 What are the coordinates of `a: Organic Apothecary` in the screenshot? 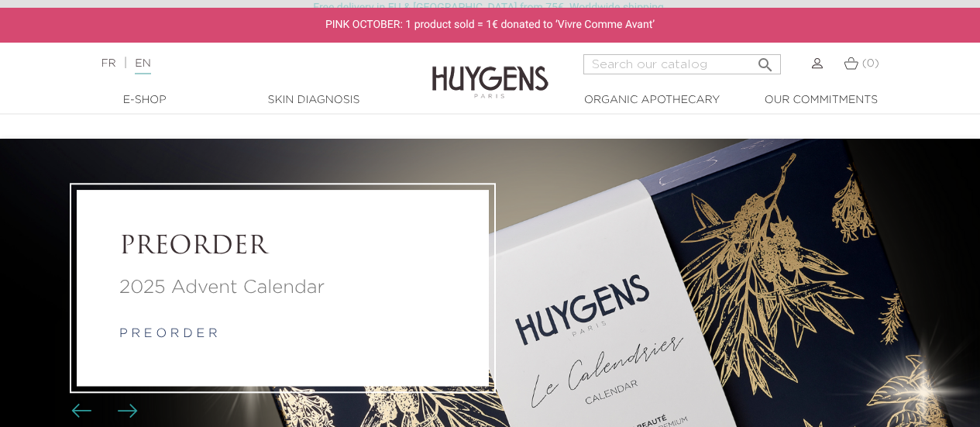 It's located at (652, 100).